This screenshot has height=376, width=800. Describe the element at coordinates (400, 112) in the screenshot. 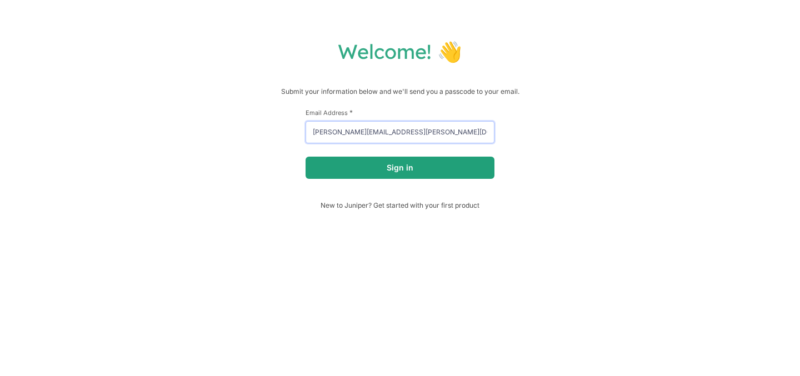

I see `label: Email Address` at that location.